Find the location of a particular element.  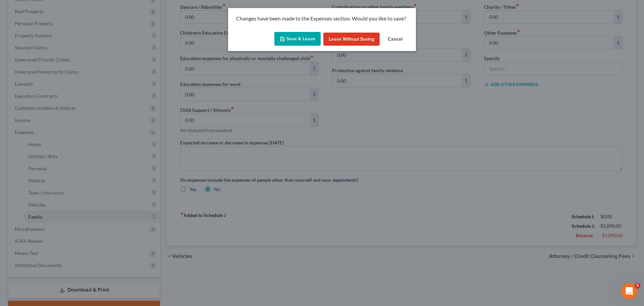

button: Save & Leave is located at coordinates (298, 39).